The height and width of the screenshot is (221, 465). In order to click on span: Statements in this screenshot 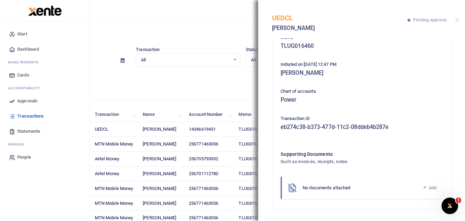, I will do `click(29, 131)`.